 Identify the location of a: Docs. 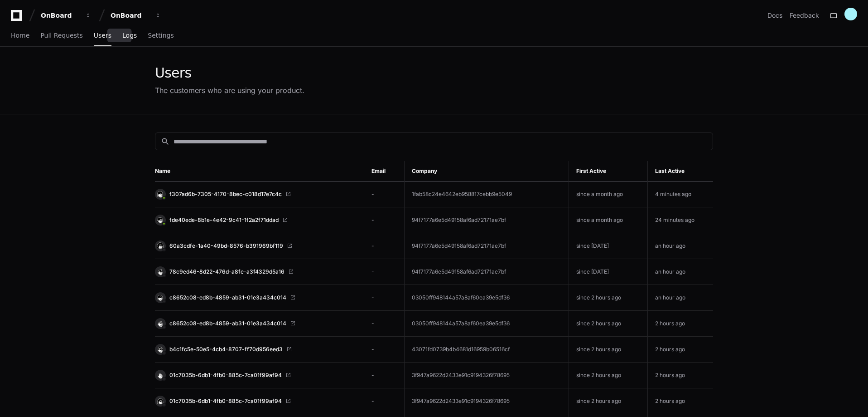
(775, 16).